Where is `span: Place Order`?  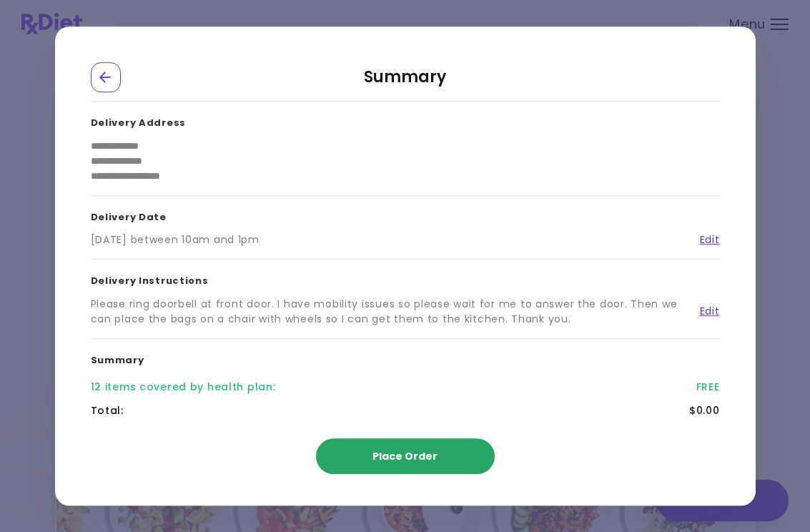 span: Place Order is located at coordinates (405, 456).